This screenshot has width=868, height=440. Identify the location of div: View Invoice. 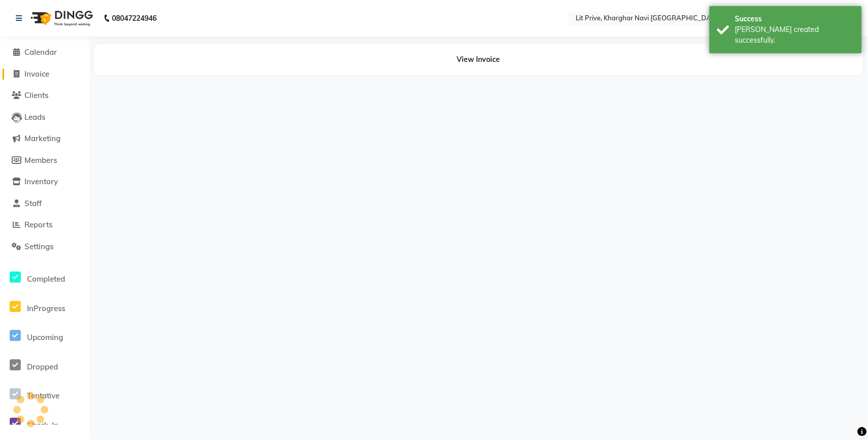
(479, 59).